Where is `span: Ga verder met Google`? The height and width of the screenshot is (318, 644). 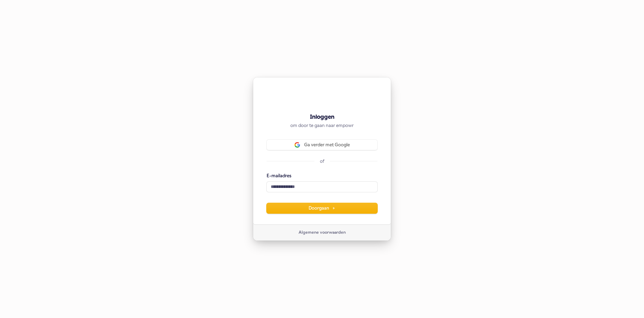 span: Ga verder met Google is located at coordinates (327, 145).